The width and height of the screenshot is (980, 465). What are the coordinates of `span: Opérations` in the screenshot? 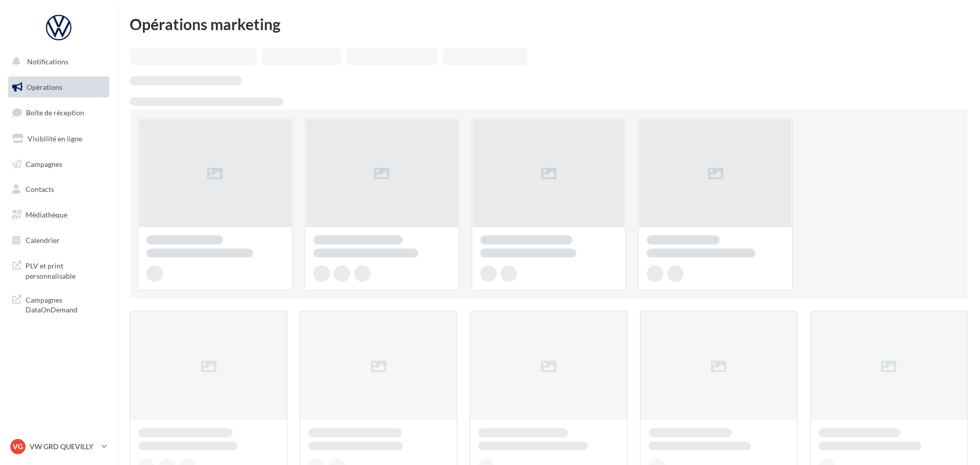 It's located at (44, 87).